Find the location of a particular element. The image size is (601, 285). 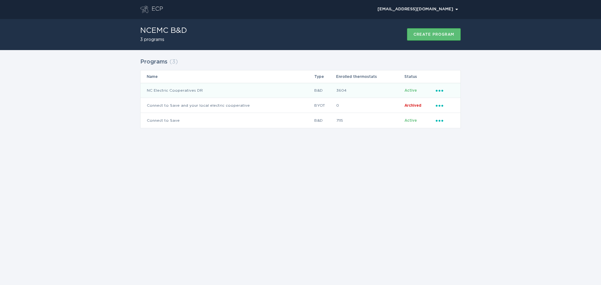

button: Go to dashboard is located at coordinates (144, 9).